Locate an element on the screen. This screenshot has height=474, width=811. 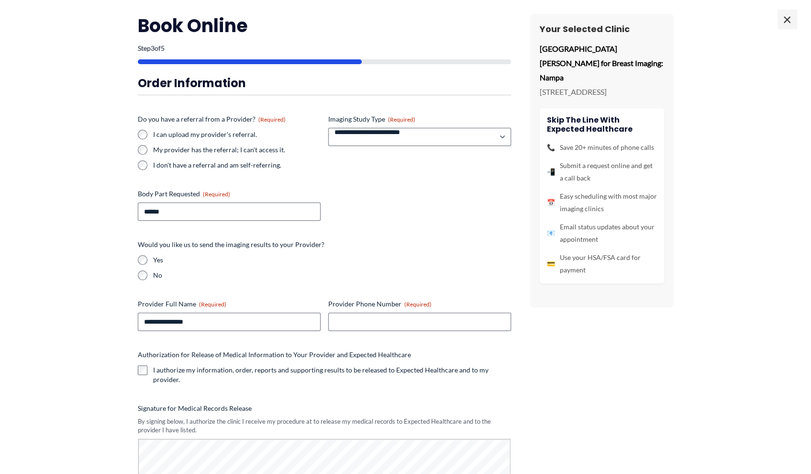
div: By signing below, I authorize the clinic I receive my procedure at to release my medical records ... is located at coordinates (324, 425).